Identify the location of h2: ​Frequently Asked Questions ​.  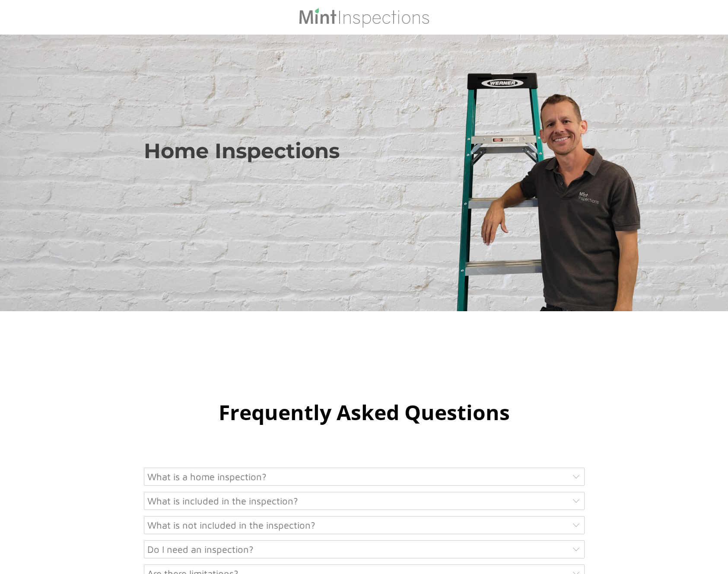
(364, 403).